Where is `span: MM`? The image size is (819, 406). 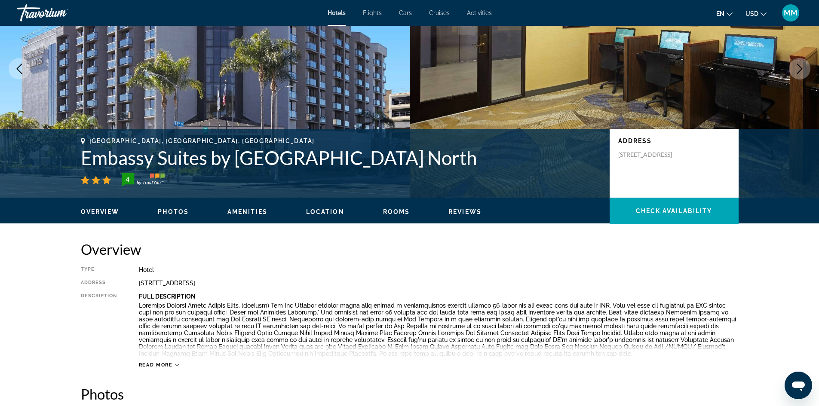
span: MM is located at coordinates (791, 13).